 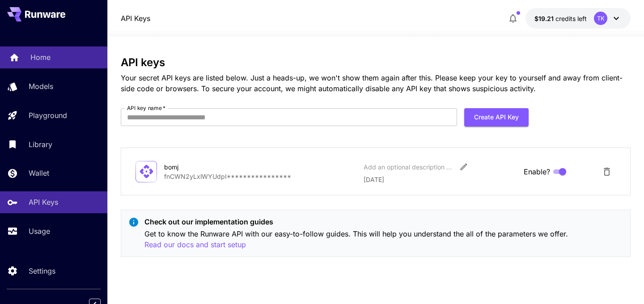 I want to click on button: Read our docs and start setup, so click(x=195, y=244).